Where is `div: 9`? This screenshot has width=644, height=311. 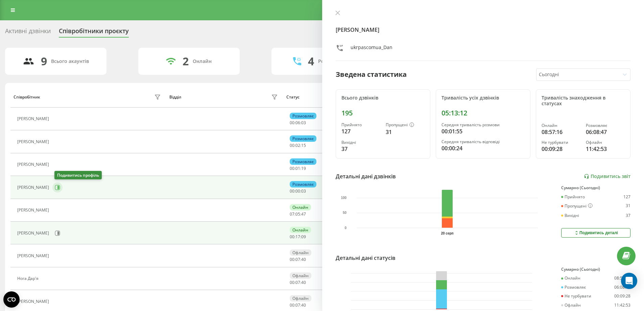
div: 9 is located at coordinates (44, 61).